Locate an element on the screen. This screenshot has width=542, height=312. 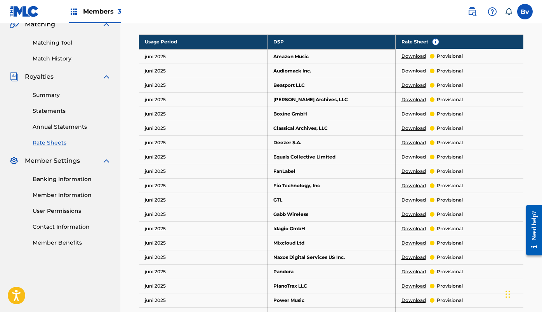
span: i is located at coordinates (435, 42).